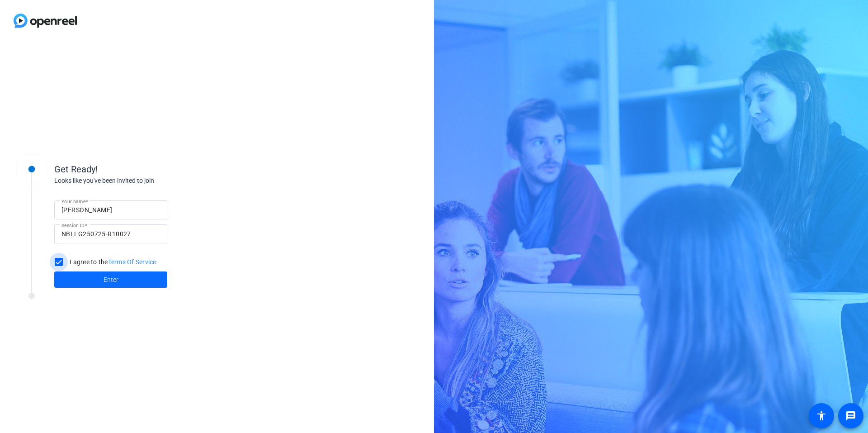 This screenshot has height=433, width=868. What do you see at coordinates (73, 201) in the screenshot?
I see `mat-label: Your name` at bounding box center [73, 201].